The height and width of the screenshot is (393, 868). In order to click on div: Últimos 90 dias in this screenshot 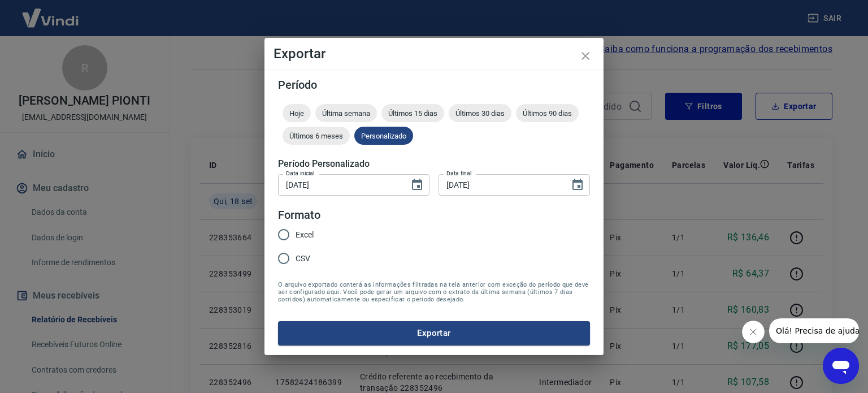, I will do `click(547, 113)`.